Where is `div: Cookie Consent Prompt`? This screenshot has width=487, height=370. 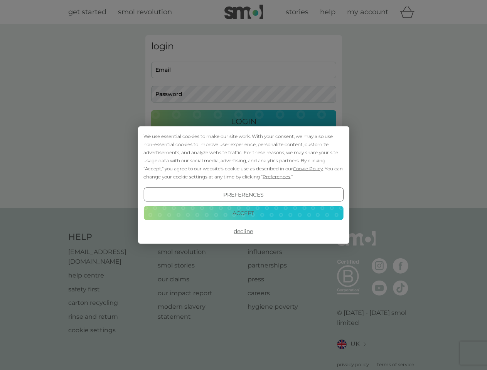 div: Cookie Consent Prompt is located at coordinates (243, 185).